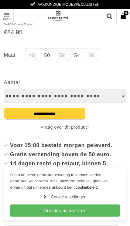 This screenshot has width=130, height=226. I want to click on div: Gratis verzending boven de 50 euro., so click(68, 155).